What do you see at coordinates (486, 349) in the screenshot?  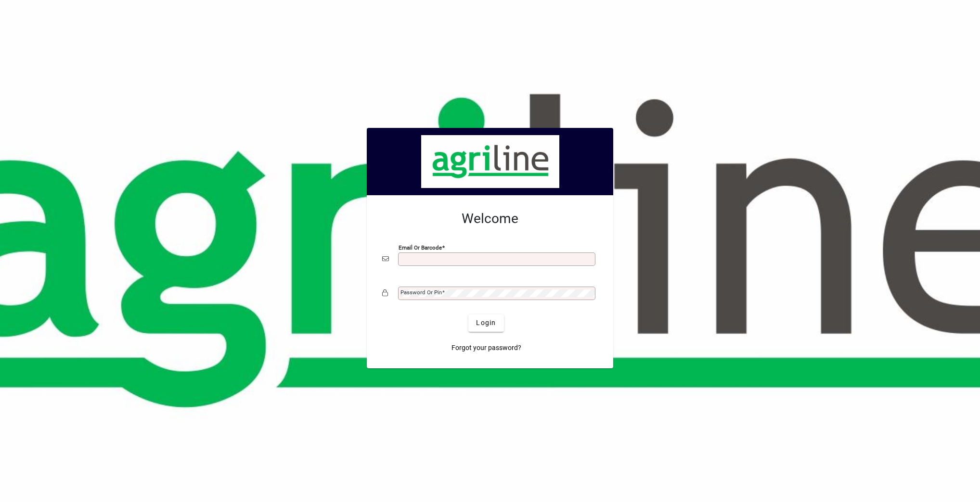 I see `a: Forgot your password?` at bounding box center [486, 349].